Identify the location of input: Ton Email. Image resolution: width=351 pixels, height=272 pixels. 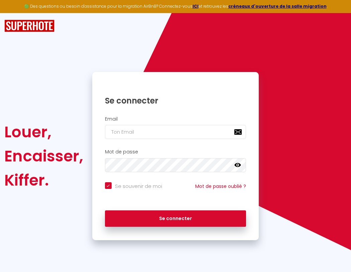
(176, 132).